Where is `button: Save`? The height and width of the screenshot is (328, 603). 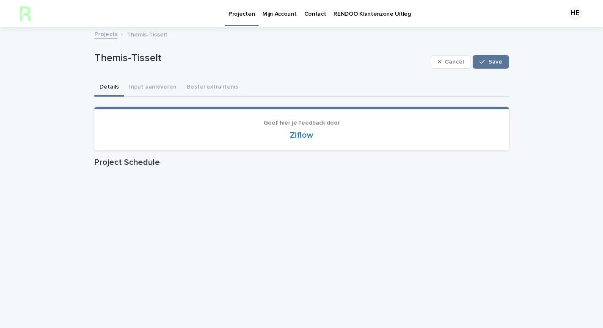 button: Save is located at coordinates (491, 62).